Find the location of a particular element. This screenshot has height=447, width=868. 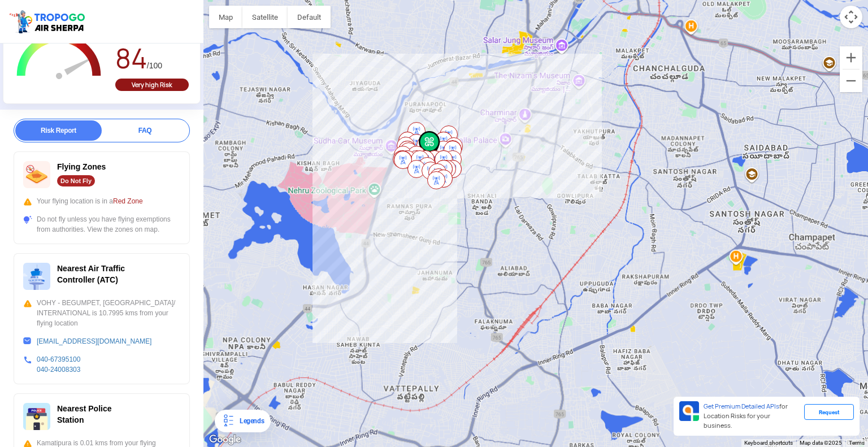

div: Very high Risk is located at coordinates (152, 85).